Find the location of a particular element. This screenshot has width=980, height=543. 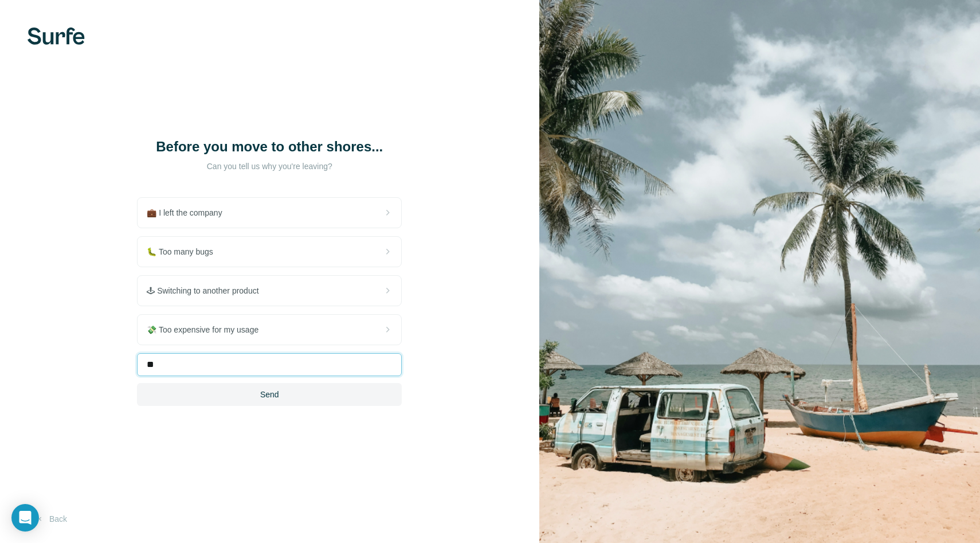

h1: Before you move to other shores... is located at coordinates (269, 146).